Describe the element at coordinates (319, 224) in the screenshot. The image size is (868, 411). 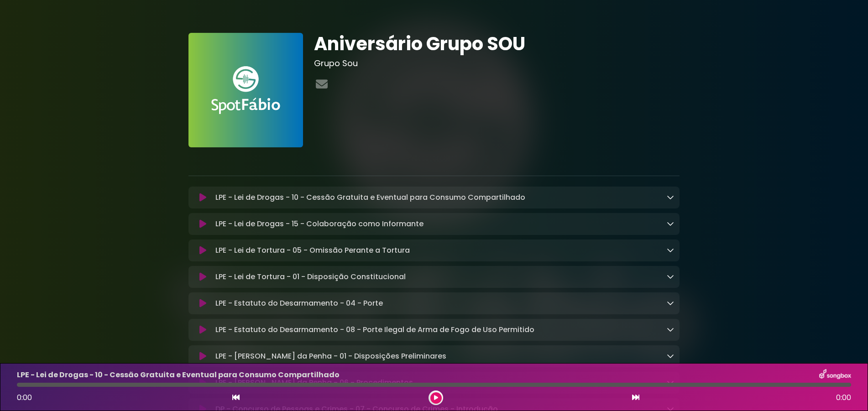
I see `p: LPE - Lei de Drogas - 15 - Colaboração como Informante` at that location.